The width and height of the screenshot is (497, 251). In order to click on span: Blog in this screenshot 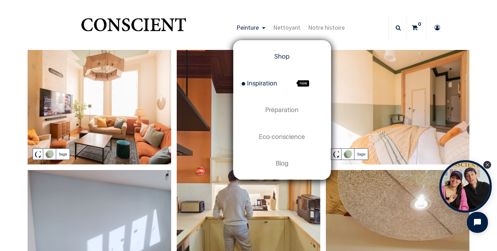, I will do `click(282, 163)`.